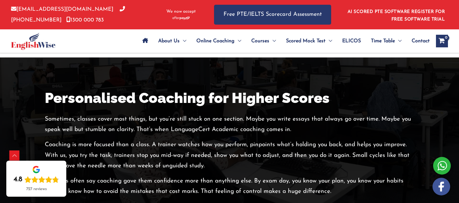 Image resolution: width=459 pixels, height=203 pixels. What do you see at coordinates (418, 41) in the screenshot?
I see `a: Contact` at bounding box center [418, 41].